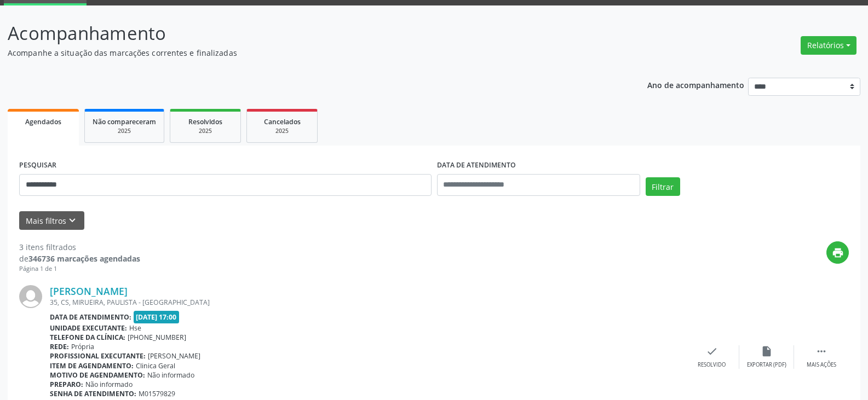 This screenshot has height=400, width=868. What do you see at coordinates (43, 122) in the screenshot?
I see `span: Agendados` at bounding box center [43, 122].